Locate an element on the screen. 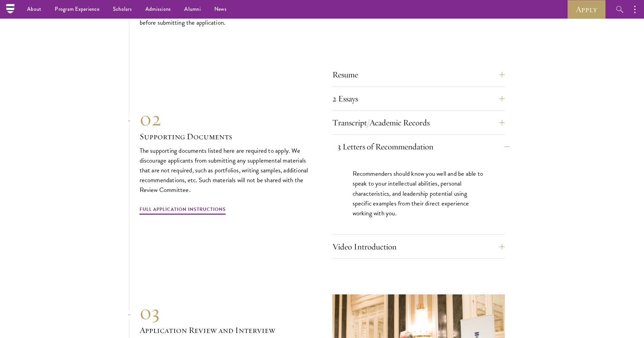 The image size is (644, 338). button: Transcript/Academic Records is located at coordinates (418, 123).